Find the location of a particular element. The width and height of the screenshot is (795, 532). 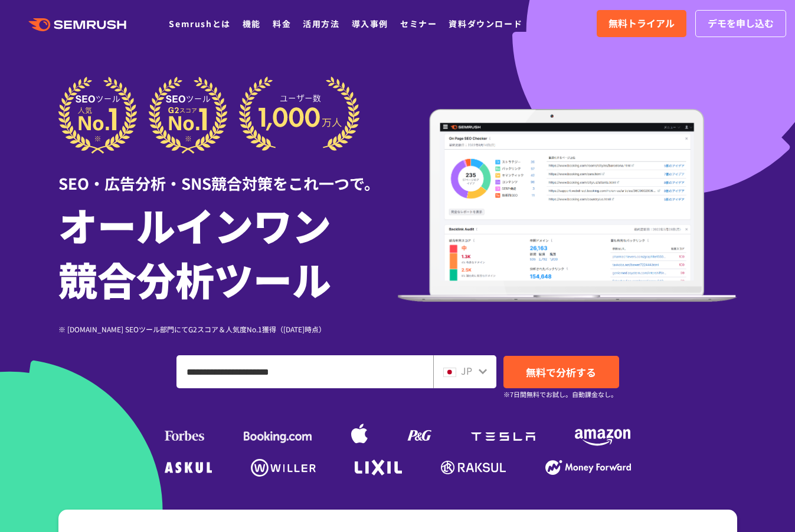

a: Semrushとは is located at coordinates (199, 23).